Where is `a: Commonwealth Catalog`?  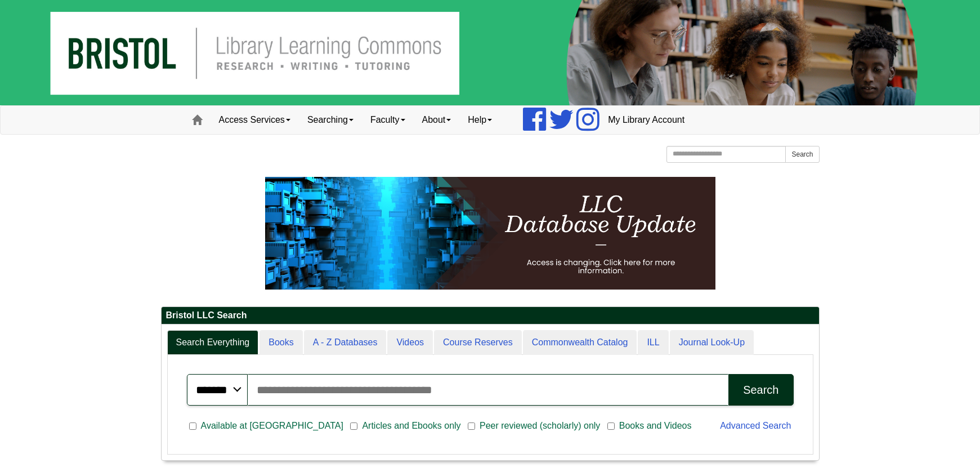 a: Commonwealth Catalog is located at coordinates (580, 343).